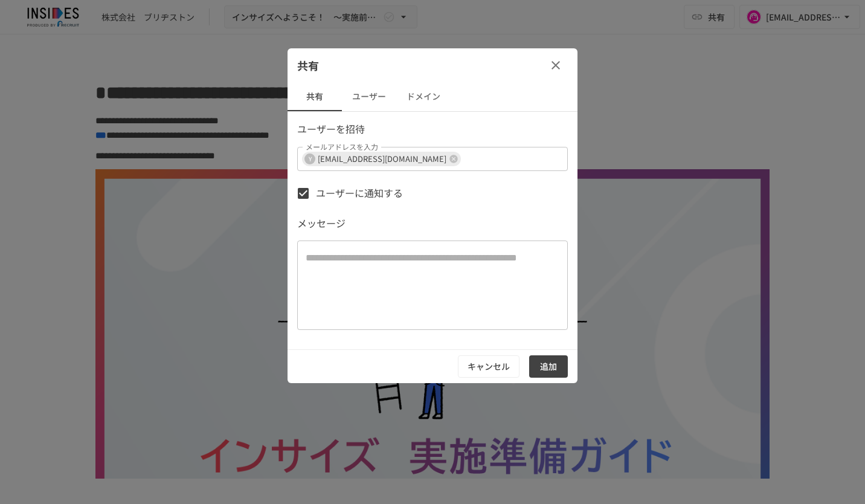  Describe the element at coordinates (432, 65) in the screenshot. I see `div: 共有` at that location.